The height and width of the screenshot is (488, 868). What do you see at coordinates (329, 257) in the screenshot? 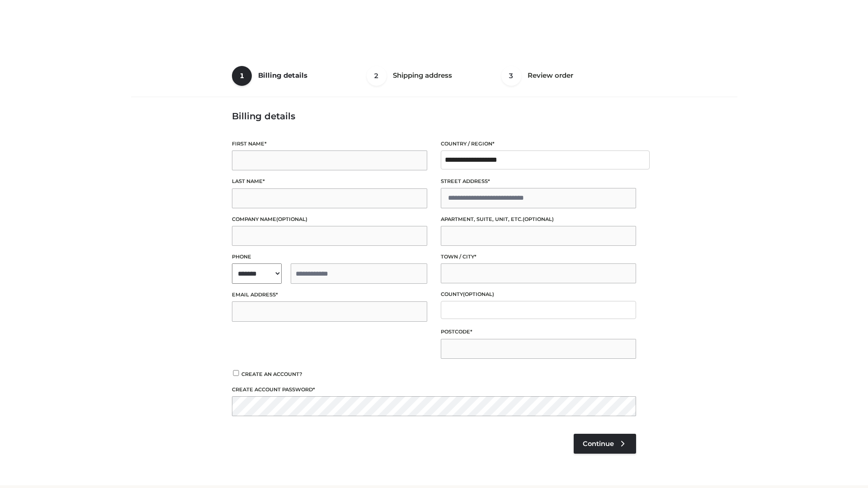
I see `label: Phone` at bounding box center [329, 257].